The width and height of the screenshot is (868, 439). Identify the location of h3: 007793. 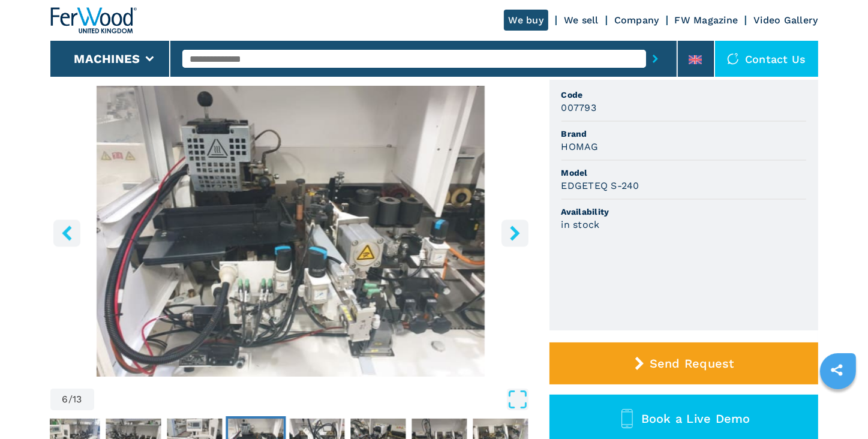
(578, 107).